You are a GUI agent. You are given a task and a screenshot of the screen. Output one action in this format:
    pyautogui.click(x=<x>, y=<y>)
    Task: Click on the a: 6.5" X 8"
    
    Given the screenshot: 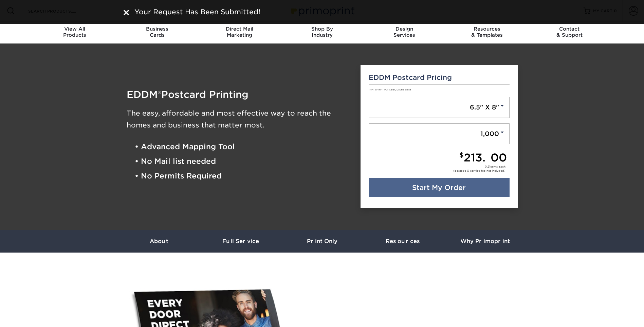 What is the action you would take?
    pyautogui.click(x=439, y=107)
    